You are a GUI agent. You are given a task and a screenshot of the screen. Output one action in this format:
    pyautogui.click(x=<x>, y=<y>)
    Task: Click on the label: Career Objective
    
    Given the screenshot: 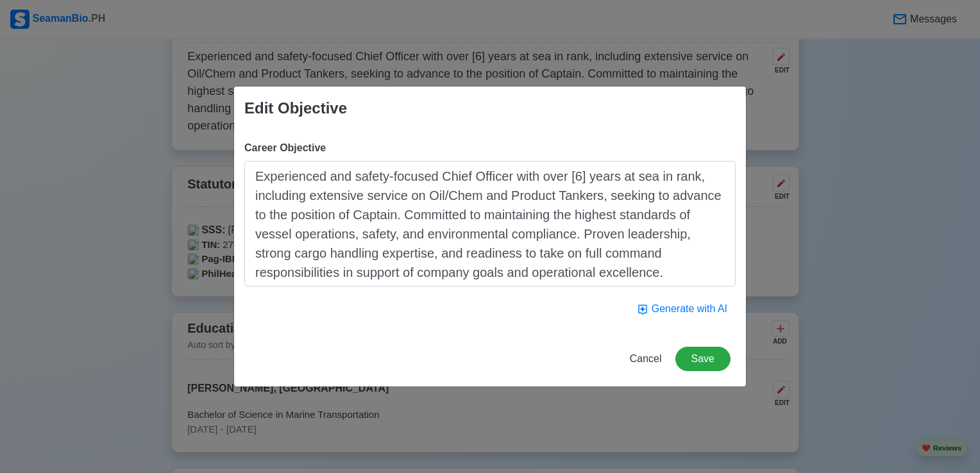 What is the action you would take?
    pyautogui.click(x=285, y=148)
    